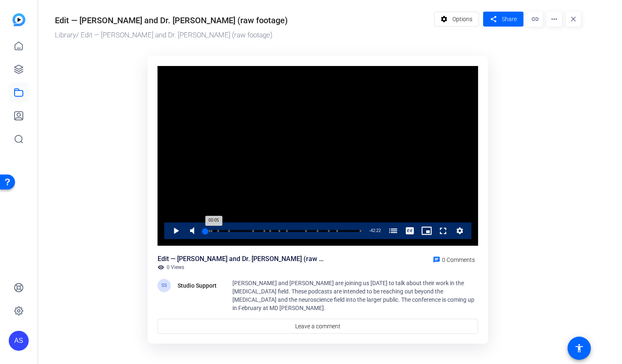  Describe the element at coordinates (192, 231) in the screenshot. I see `button: Mute` at that location.